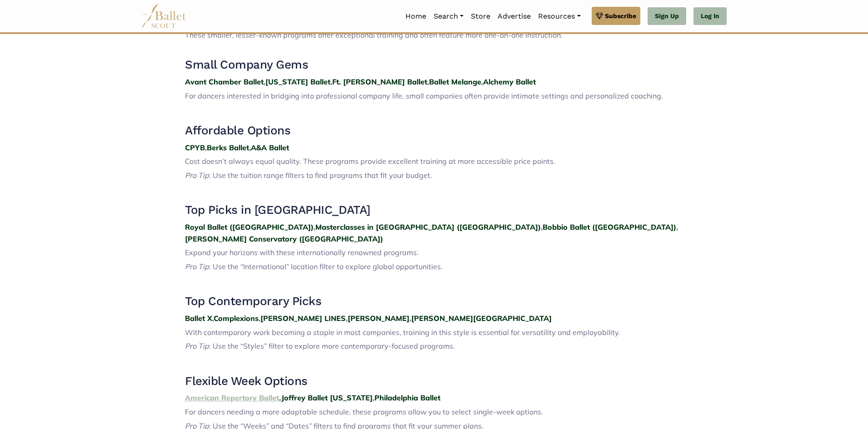 The image size is (868, 429). I want to click on a: American Repertory Ballet, so click(232, 398).